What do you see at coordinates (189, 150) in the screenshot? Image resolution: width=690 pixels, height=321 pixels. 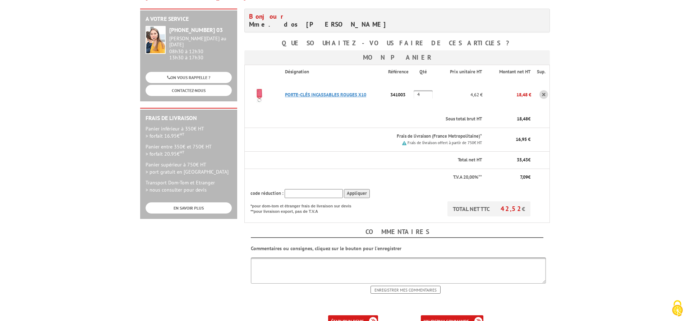 I see `p: Panier entre 350€ et 750€ HT` at bounding box center [189, 150].